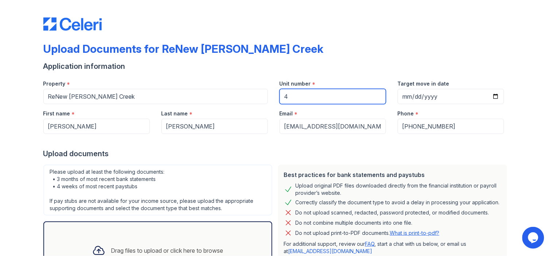 The image size is (553, 256). I want to click on label: Last name, so click(175, 114).